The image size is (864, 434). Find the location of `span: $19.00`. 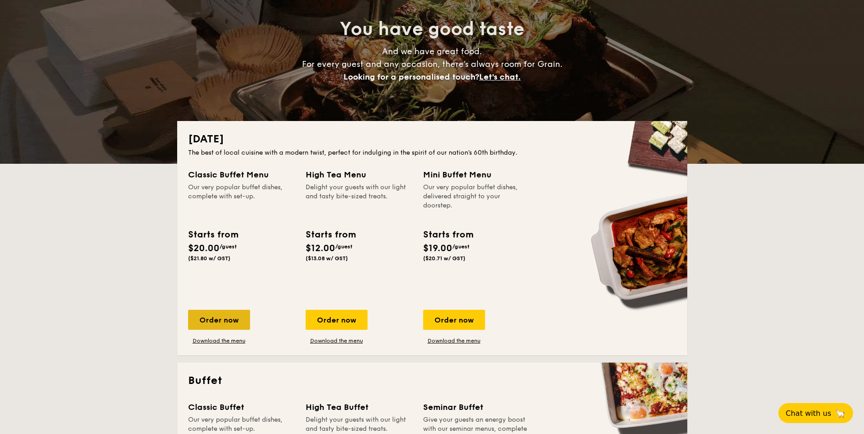

span: $19.00 is located at coordinates (438, 249).